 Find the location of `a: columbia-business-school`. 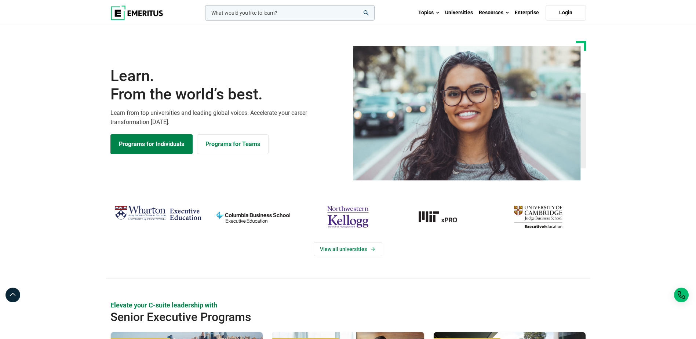

a: columbia-business-school is located at coordinates (253, 217).